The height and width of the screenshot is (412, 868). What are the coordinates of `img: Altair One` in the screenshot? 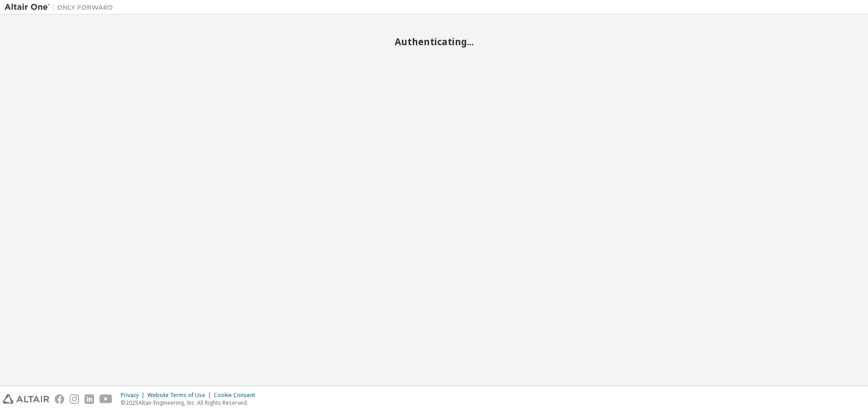 It's located at (61, 7).